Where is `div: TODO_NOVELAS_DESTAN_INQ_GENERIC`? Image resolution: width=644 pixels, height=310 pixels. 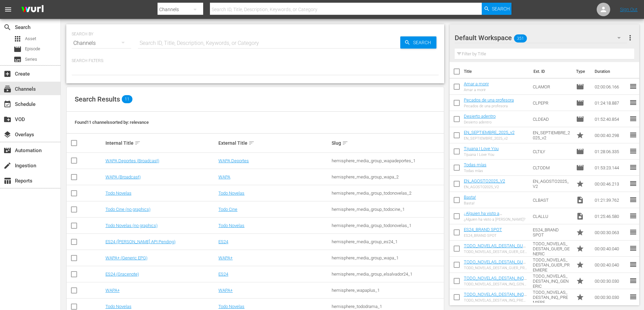 div: TODO_NOVELAS_DESTAN_INQ_GENERIC is located at coordinates (495, 284).